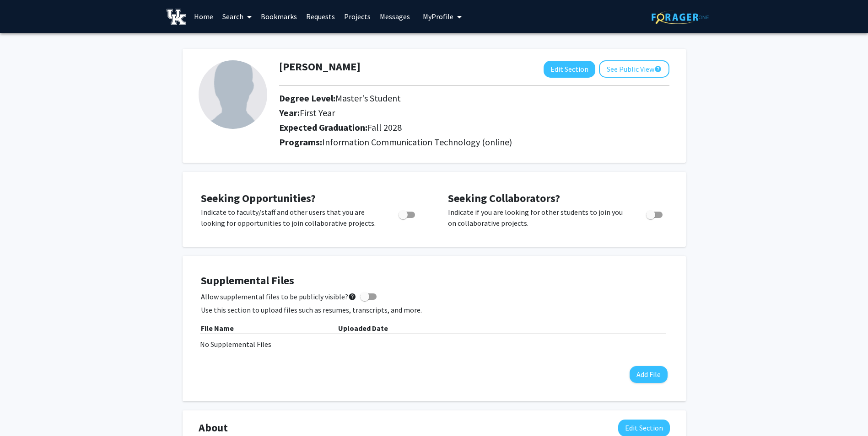 Image resolution: width=868 pixels, height=436 pixels. I want to click on a: Requests, so click(320, 16).